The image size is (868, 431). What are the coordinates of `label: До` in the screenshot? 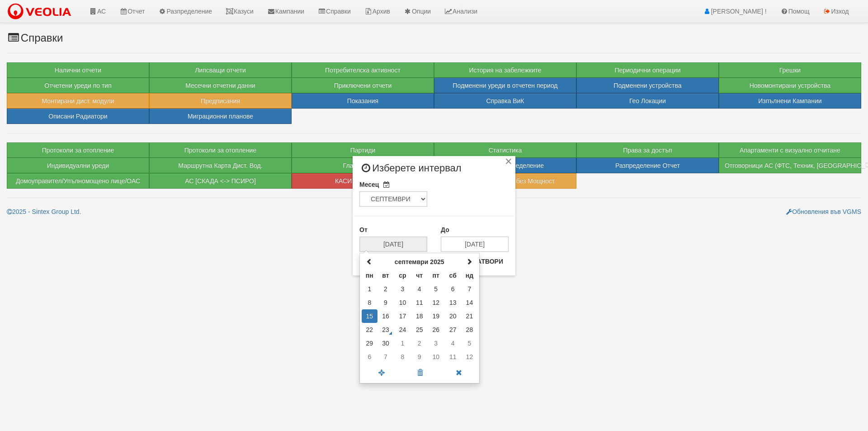 It's located at (445, 229).